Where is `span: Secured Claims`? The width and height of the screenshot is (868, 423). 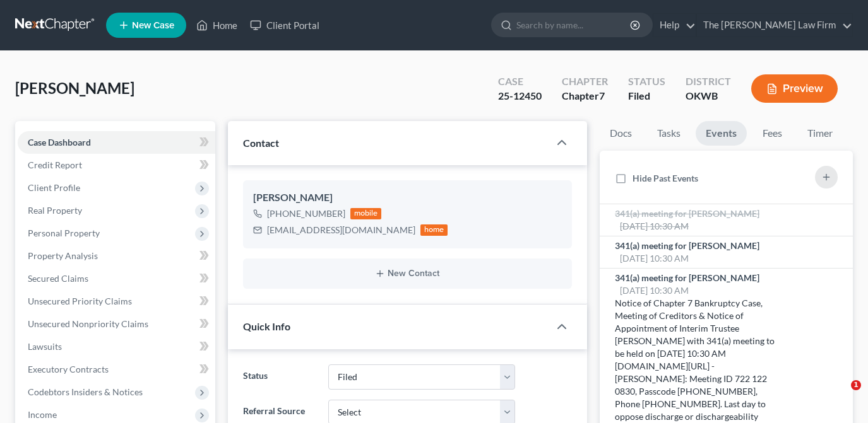
span: Secured Claims is located at coordinates (58, 278).